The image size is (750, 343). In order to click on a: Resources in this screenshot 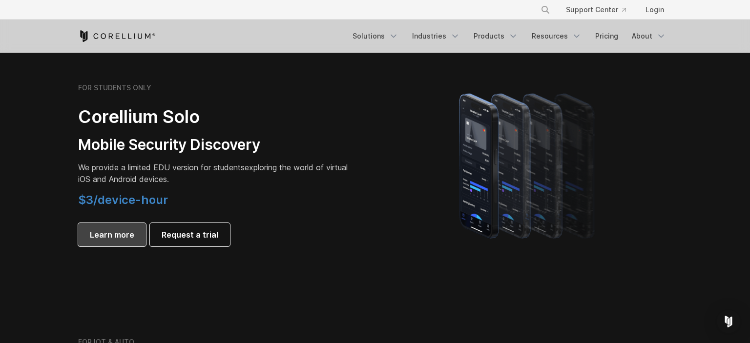, I will do `click(557, 36)`.